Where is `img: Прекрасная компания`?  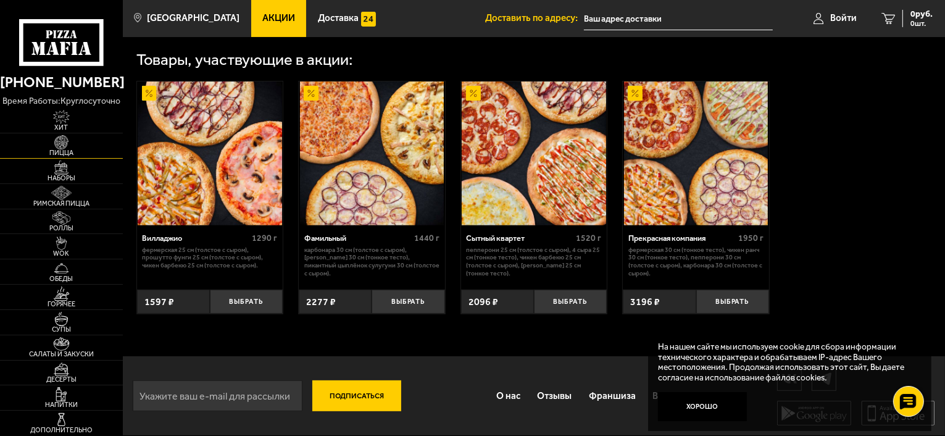
img: Прекрасная компания is located at coordinates (696, 154).